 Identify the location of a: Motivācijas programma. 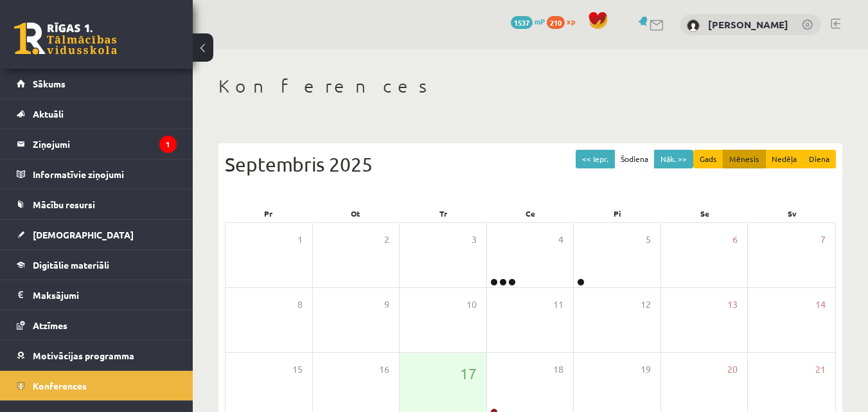
(97, 356).